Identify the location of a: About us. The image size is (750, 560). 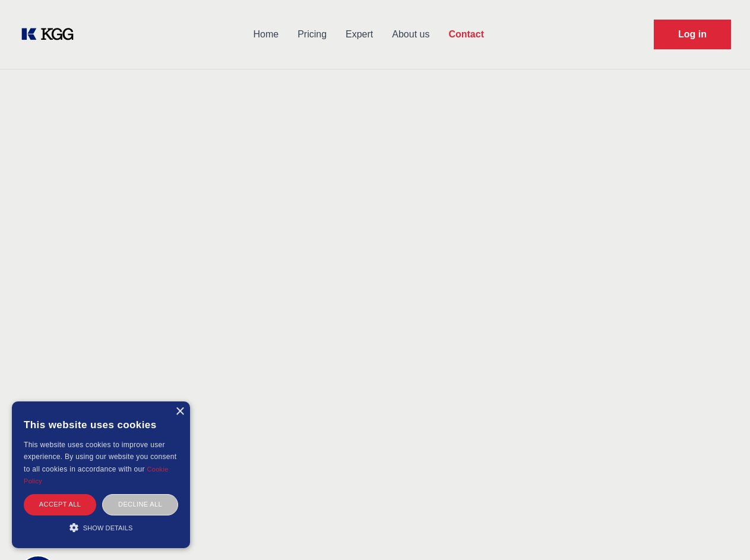
(410, 35).